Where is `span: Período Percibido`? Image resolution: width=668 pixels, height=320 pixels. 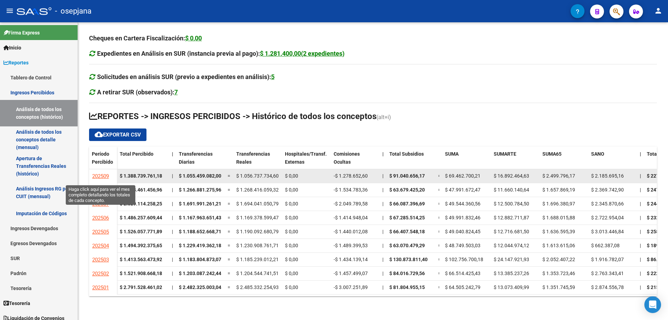 span: Período Percibido is located at coordinates (102, 158).